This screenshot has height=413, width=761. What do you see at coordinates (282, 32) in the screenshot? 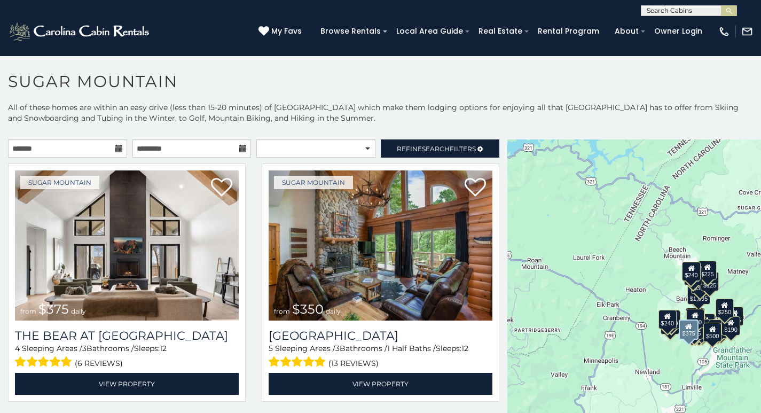
I see `a: My Favs` at bounding box center [282, 32].